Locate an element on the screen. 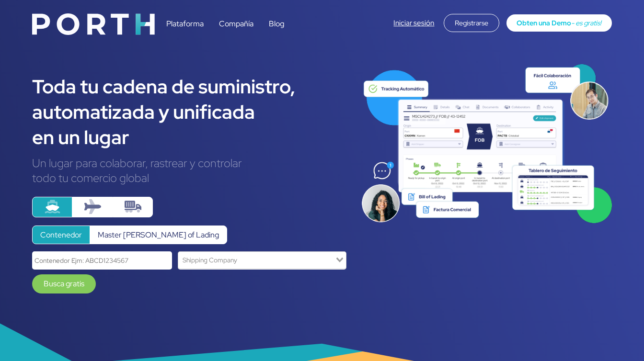 Image resolution: width=644 pixels, height=361 pixels. a: Busca gratis is located at coordinates (64, 284).